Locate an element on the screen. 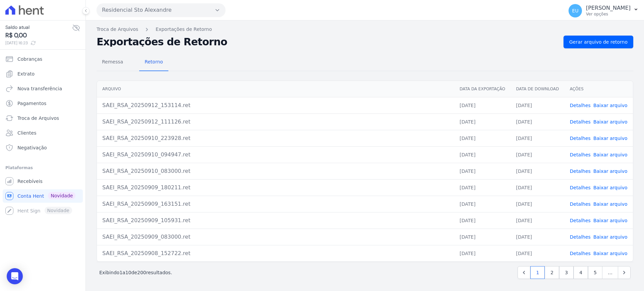 This screenshot has width=644, height=291. h2: Exportações de Retorno is located at coordinates (327, 42).